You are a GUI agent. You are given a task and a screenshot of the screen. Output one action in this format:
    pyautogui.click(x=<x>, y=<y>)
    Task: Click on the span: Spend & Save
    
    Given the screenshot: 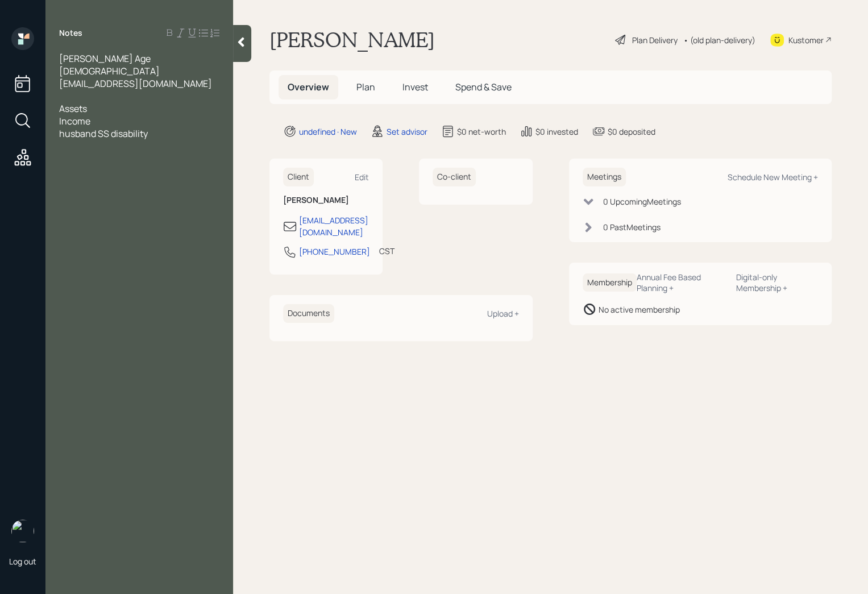 What is the action you would take?
    pyautogui.click(x=483, y=87)
    